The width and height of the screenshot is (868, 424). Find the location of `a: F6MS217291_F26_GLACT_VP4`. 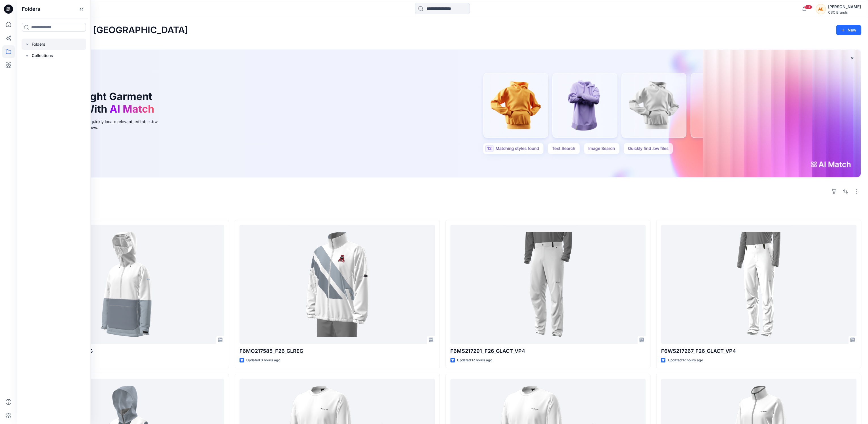

a: F6MS217291_F26_GLACT_VP4 is located at coordinates (548, 284).